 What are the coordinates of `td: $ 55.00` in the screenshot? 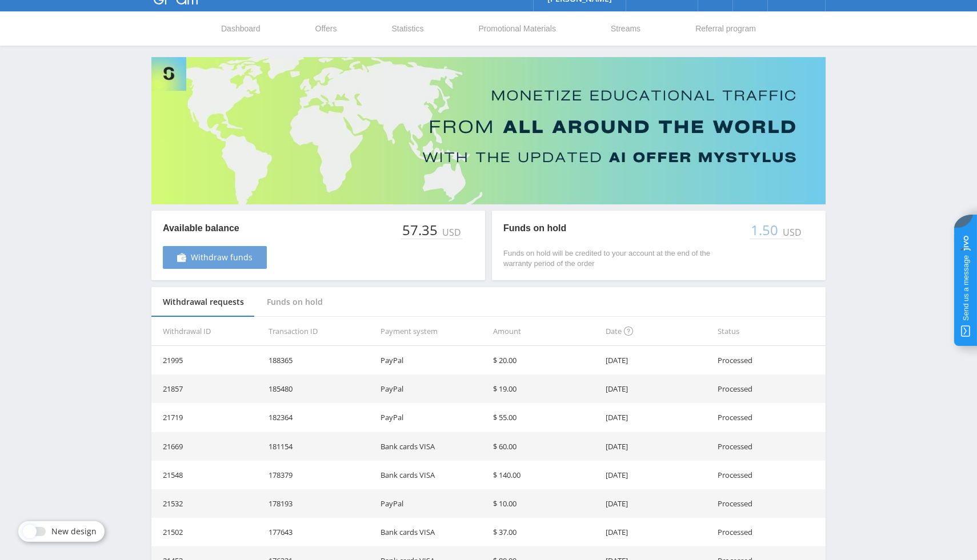 It's located at (545, 418).